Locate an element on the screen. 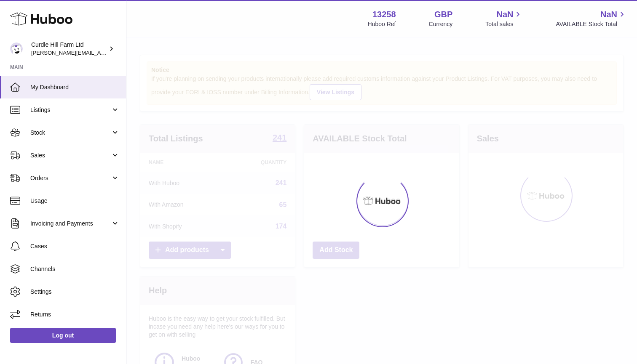  span: Sales is located at coordinates (70, 155).